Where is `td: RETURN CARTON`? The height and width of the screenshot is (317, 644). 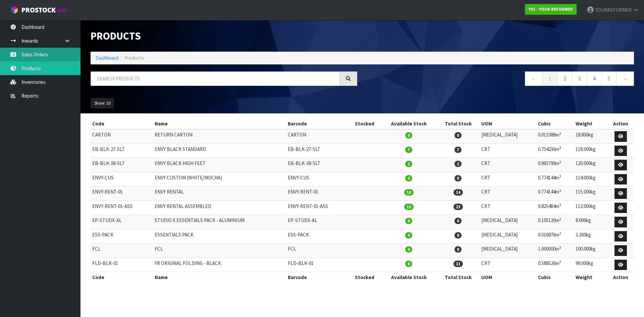
td: RETURN CARTON is located at coordinates (219, 136).